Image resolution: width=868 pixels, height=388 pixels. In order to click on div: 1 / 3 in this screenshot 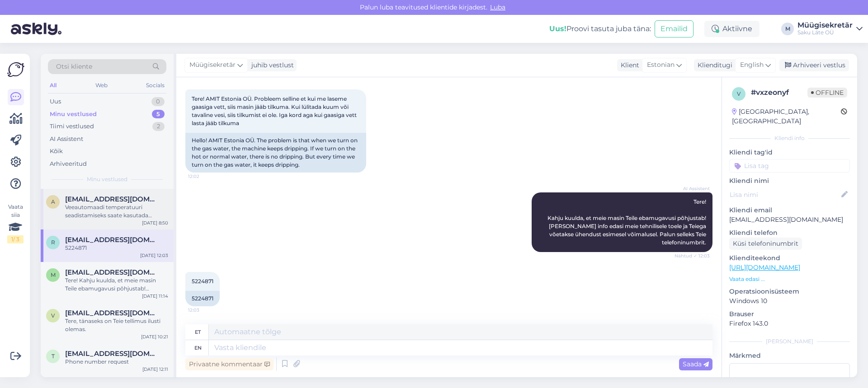, I will do `click(15, 240)`.